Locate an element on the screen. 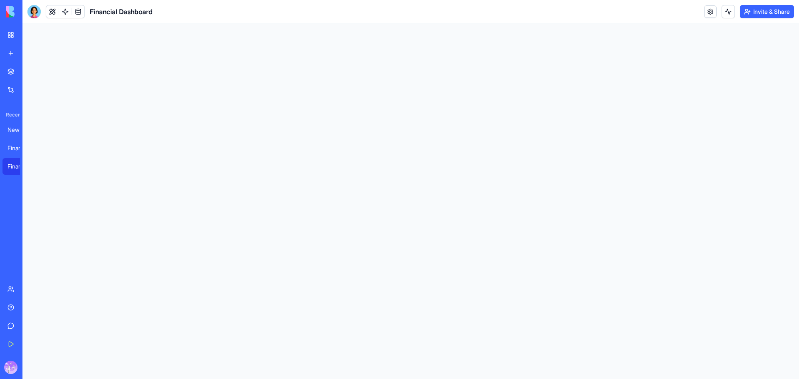 The height and width of the screenshot is (379, 799). a: New App is located at coordinates (19, 130).